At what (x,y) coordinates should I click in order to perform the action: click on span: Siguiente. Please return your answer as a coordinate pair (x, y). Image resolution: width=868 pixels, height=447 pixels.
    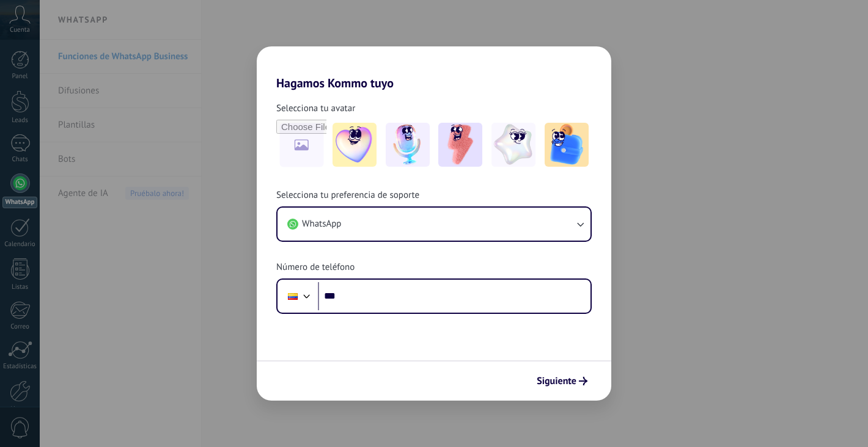
    Looking at the image, I should click on (556, 381).